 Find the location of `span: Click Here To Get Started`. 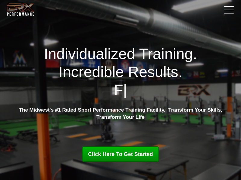

span: Click Here To Get Started is located at coordinates (120, 155).